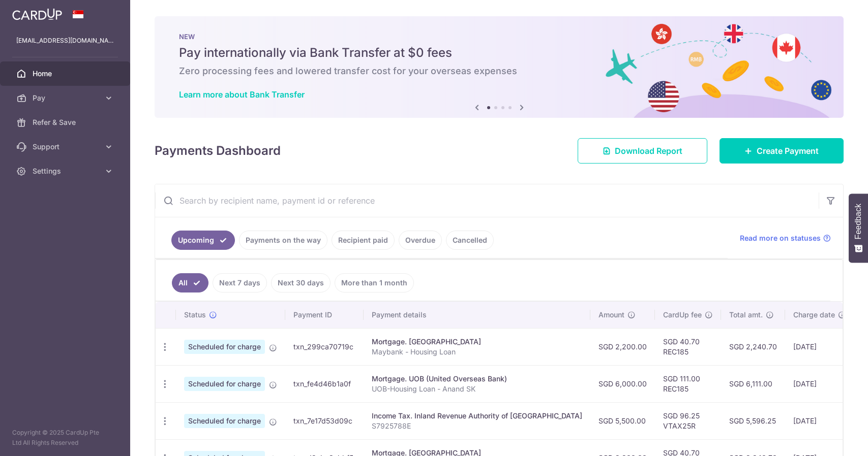 The height and width of the screenshot is (456, 868). What do you see at coordinates (191, 283) in the screenshot?
I see `a: All` at bounding box center [191, 283].